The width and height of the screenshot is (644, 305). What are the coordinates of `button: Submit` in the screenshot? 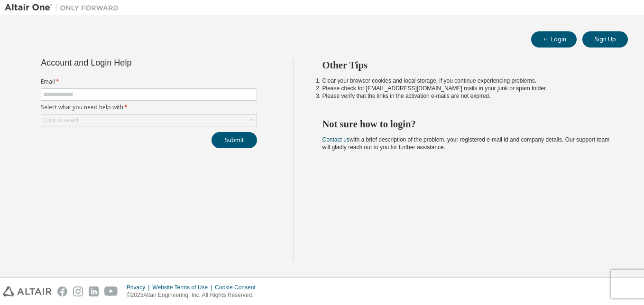 It's located at (235, 140).